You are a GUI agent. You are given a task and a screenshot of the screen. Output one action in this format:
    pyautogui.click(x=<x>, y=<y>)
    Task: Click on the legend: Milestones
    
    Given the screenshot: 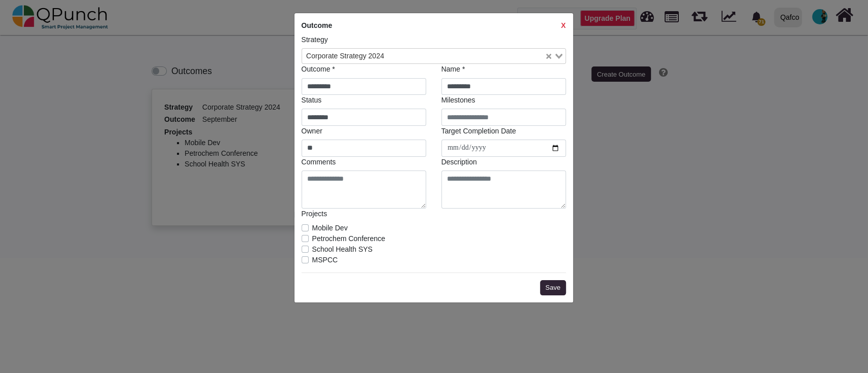 What is the action you would take?
    pyautogui.click(x=503, y=102)
    